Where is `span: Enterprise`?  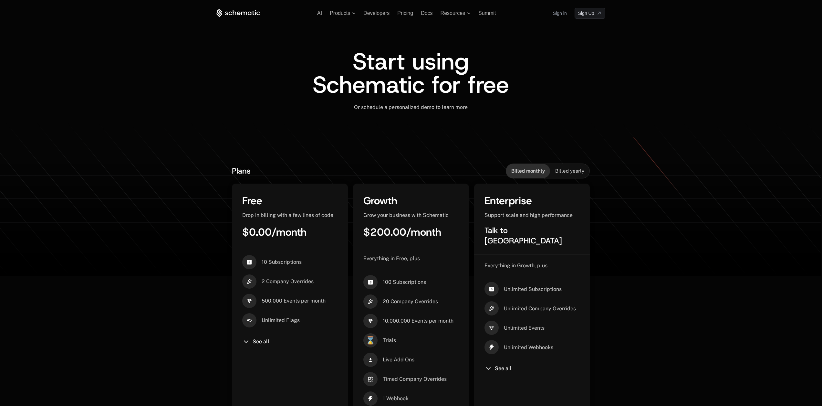 span: Enterprise is located at coordinates (508, 201).